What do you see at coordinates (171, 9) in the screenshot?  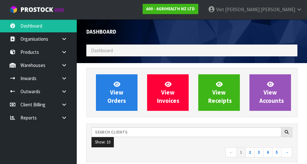 I see `strong: A00 - AGRIHEALTH NZ LTD` at bounding box center [171, 9].